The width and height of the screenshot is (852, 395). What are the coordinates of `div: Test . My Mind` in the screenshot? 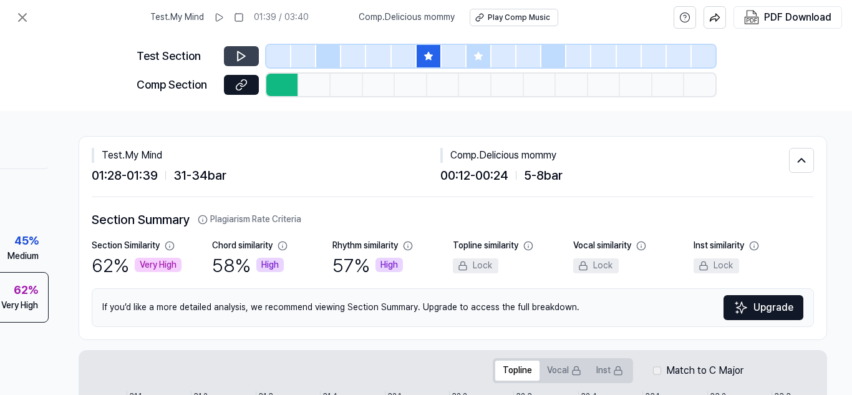 It's located at (266, 155).